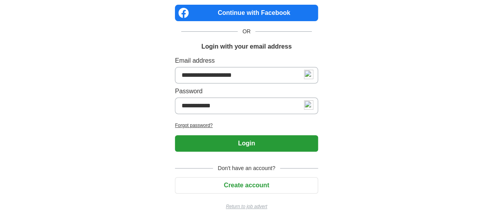 The image size is (493, 221). I want to click on span: OR, so click(246, 31).